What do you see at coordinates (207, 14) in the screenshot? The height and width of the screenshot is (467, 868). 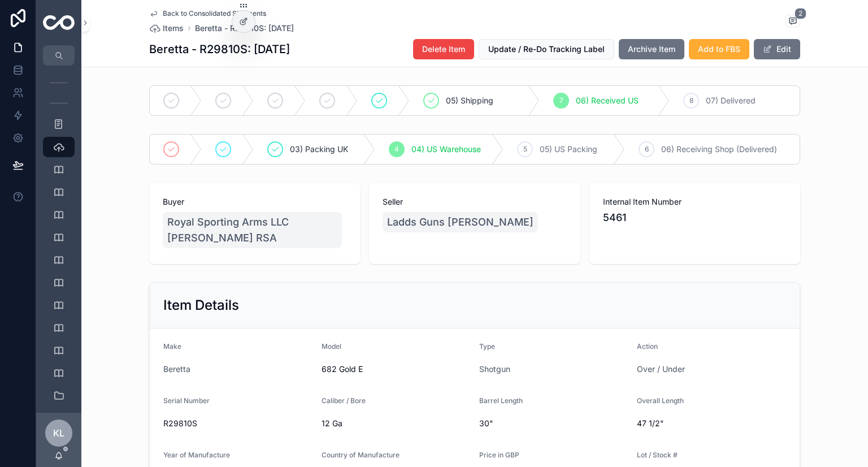 I see `a: Back to Consolidated Shipments` at bounding box center [207, 14].